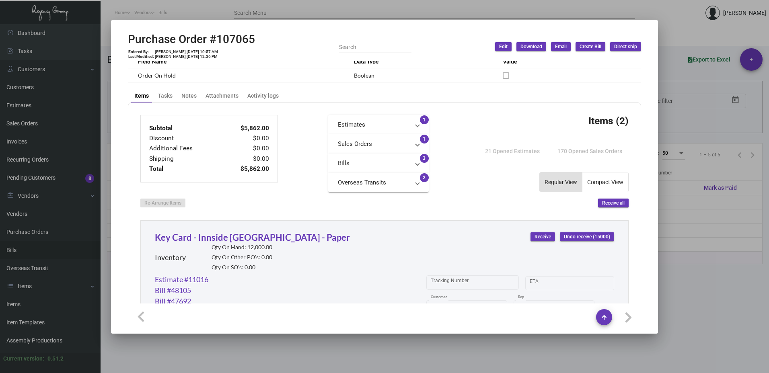  Describe the element at coordinates (191, 39) in the screenshot. I see `h2: Purchase Order #107065` at that location.